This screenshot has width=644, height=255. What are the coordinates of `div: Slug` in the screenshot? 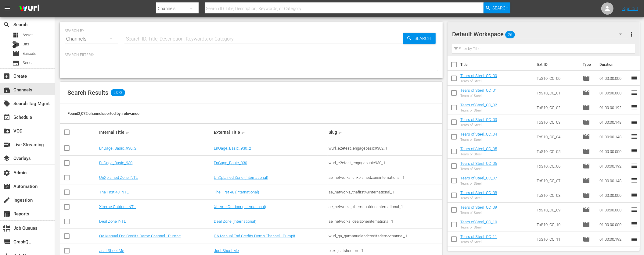 It's located at (385, 132).